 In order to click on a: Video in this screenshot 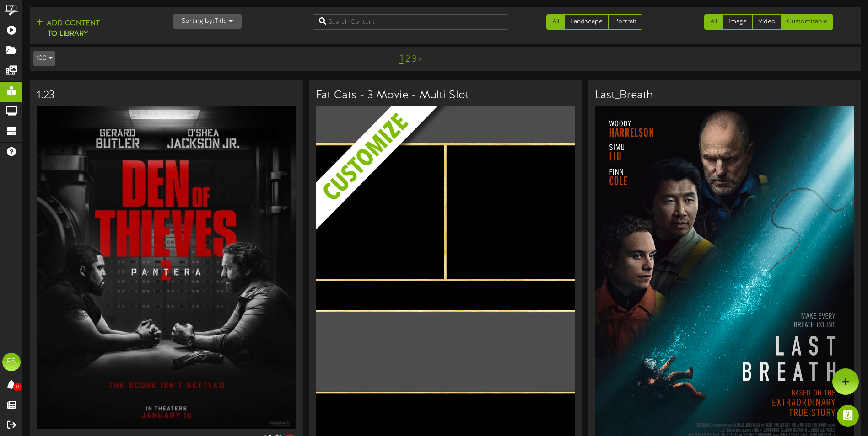, I will do `click(766, 22)`.